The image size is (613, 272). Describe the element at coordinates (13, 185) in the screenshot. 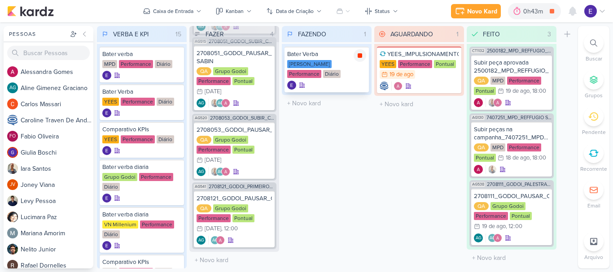

I see `div: Joney Viana` at that location.